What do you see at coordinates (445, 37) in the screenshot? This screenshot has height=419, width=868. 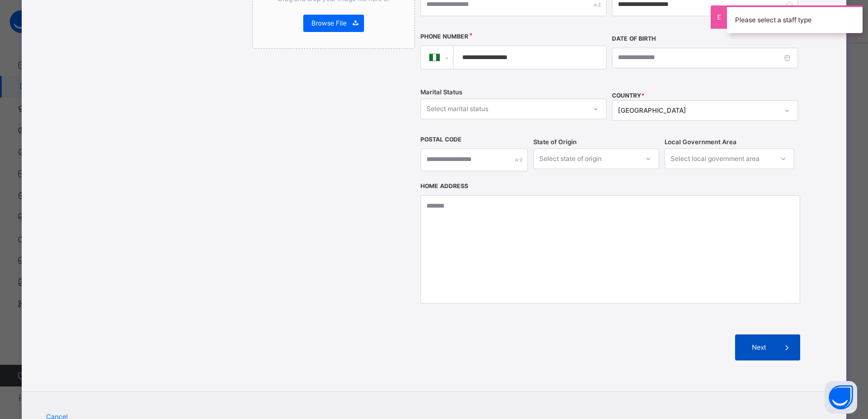 I see `label: Phone Number` at bounding box center [445, 37].